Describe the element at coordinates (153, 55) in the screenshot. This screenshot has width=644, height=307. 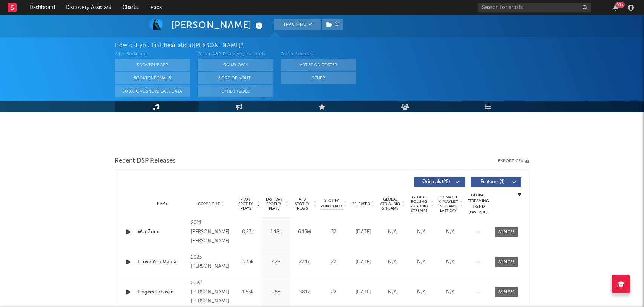
I see `div: With Sodatone` at that location.